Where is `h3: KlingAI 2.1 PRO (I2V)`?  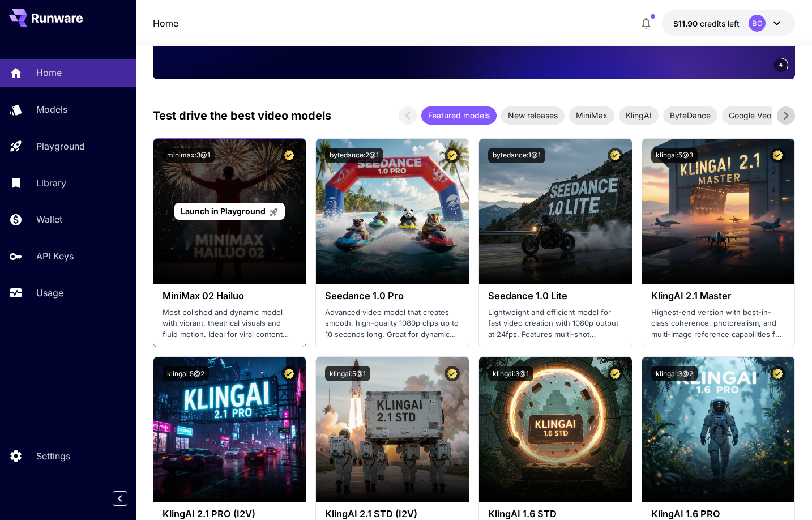
h3: KlingAI 2.1 PRO (I2V) is located at coordinates (230, 514).